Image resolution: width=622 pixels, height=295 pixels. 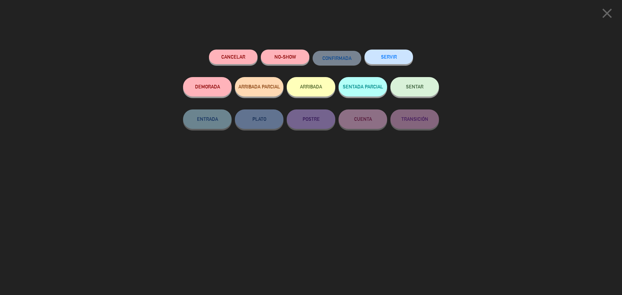 I want to click on button: CONFIRMADA, so click(x=337, y=58).